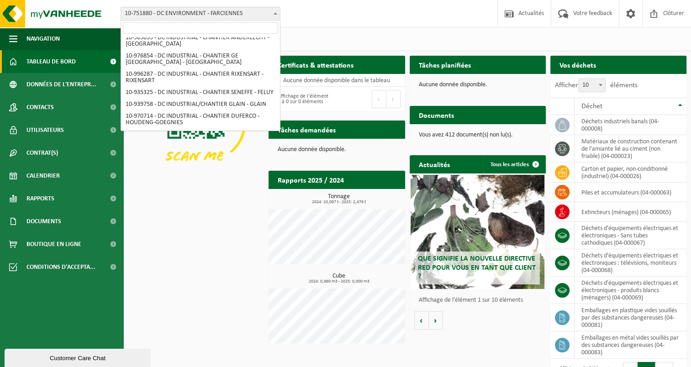 Image resolution: width=691 pixels, height=367 pixels. What do you see at coordinates (435, 164) in the screenshot?
I see `h2: Actualités` at bounding box center [435, 164].